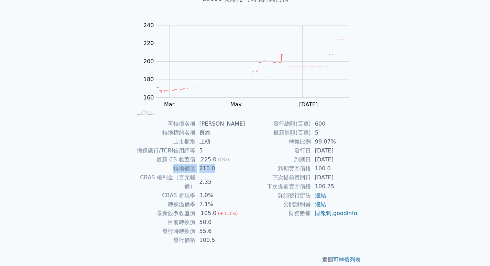  What do you see at coordinates (164, 142) in the screenshot?
I see `td: 上市櫃別` at bounding box center [164, 142].